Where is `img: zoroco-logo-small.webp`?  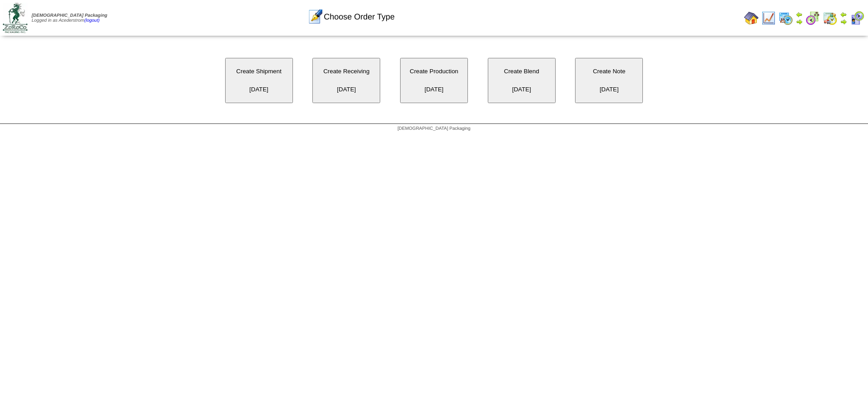
img: zoroco-logo-small.webp is located at coordinates (15, 18).